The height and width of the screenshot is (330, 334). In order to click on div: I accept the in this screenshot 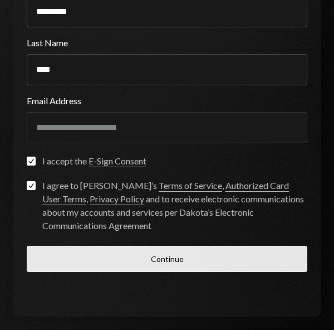, I will do `click(94, 161)`.